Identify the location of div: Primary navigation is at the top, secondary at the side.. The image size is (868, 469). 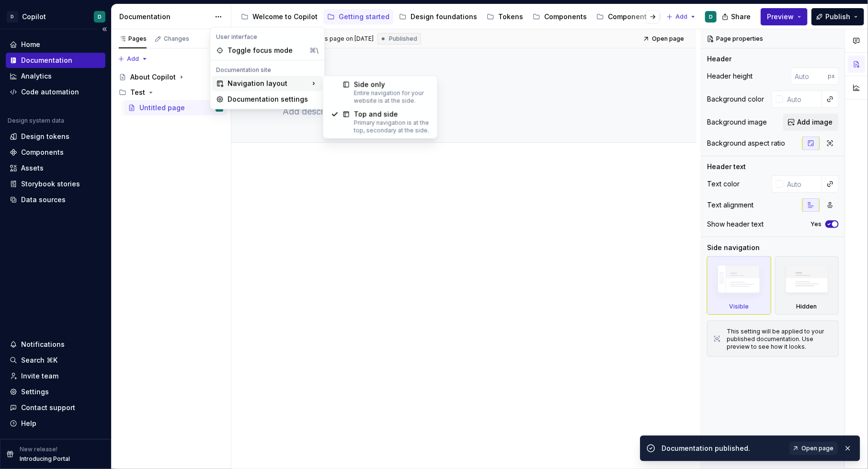
(392, 127).